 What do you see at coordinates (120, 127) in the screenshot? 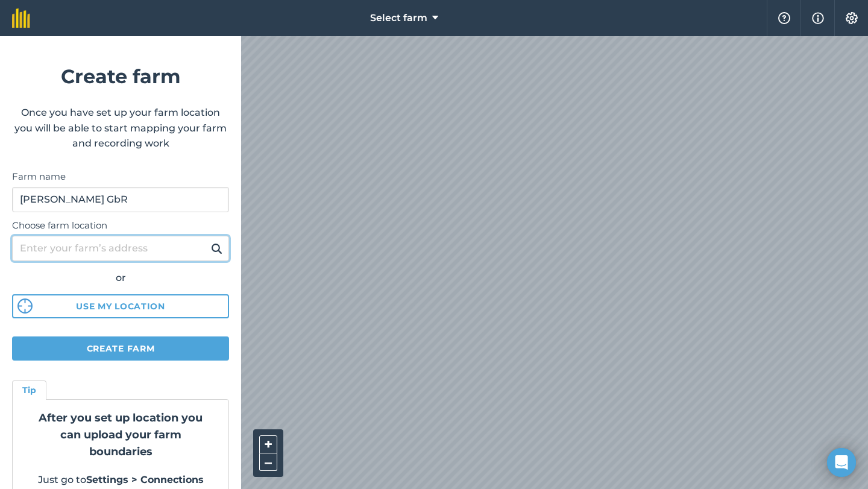
I see `p: Once you have set up your farm location you will be able to start mapping your farm and recording...` at bounding box center [120, 127].